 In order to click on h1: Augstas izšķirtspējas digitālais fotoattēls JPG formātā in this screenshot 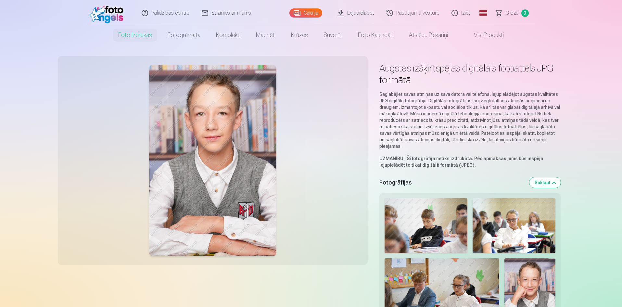, I will do `click(470, 74)`.